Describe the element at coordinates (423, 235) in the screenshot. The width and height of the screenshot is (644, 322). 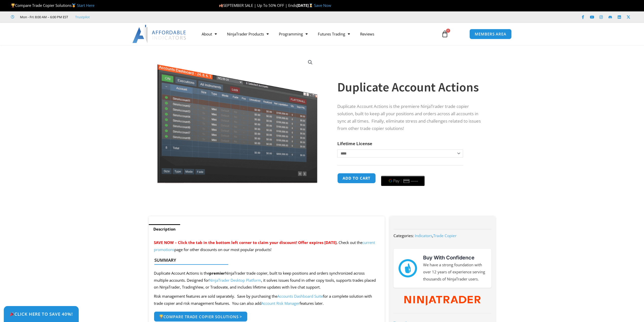
I see `a: Indicators` at that location.